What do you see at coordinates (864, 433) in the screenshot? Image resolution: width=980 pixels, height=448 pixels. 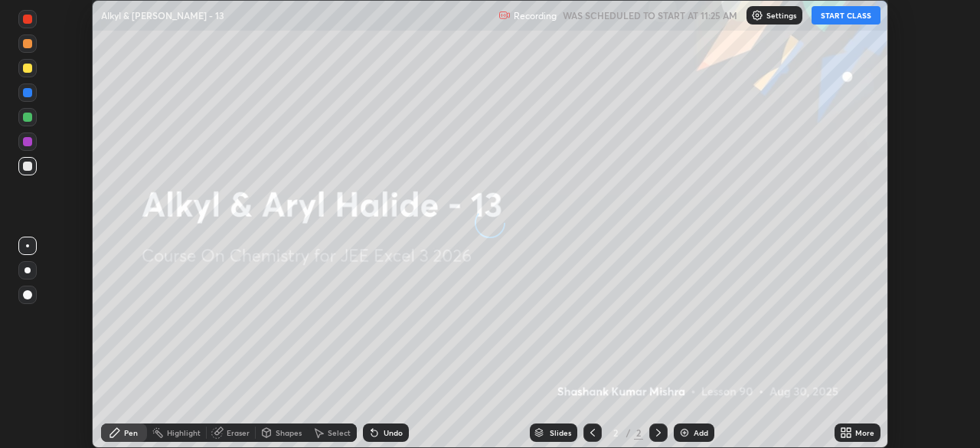 I see `div: More` at bounding box center [864, 433].